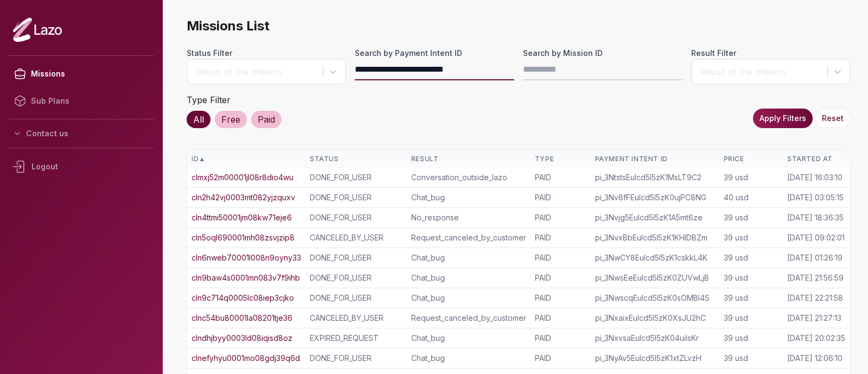 The height and width of the screenshot is (374, 868). Describe the element at coordinates (603, 53) in the screenshot. I see `label: Search by Mission ID` at that location.